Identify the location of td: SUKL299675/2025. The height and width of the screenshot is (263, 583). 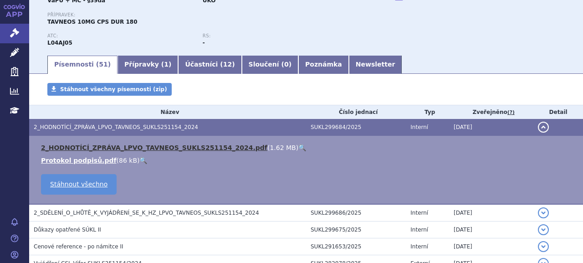
(355, 229).